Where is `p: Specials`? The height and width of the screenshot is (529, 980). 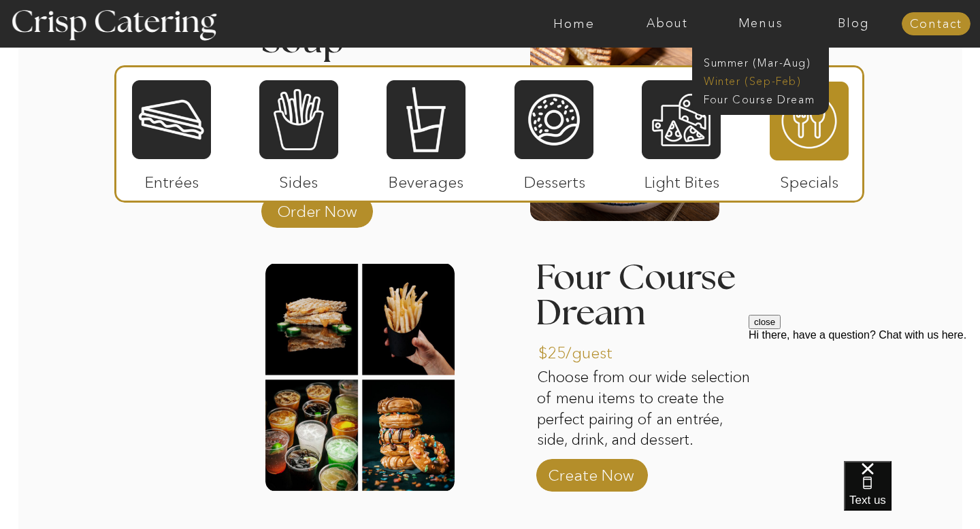
p: Specials is located at coordinates (809, 179).